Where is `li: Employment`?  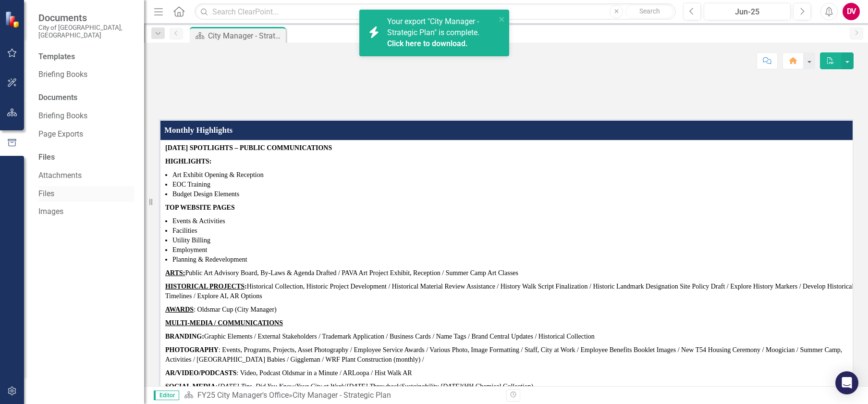 li: Employment is located at coordinates (517, 250).